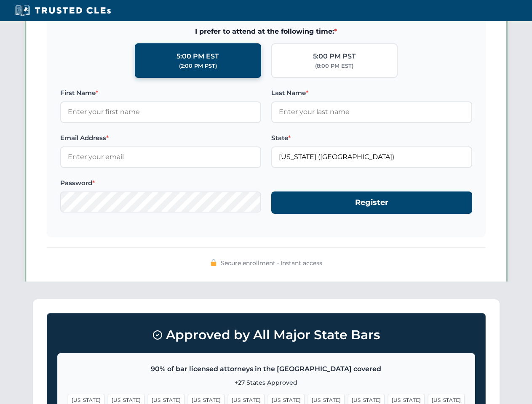 The image size is (532, 404). What do you see at coordinates (334, 56) in the screenshot?
I see `div: 5:00 PM PST` at bounding box center [334, 56].